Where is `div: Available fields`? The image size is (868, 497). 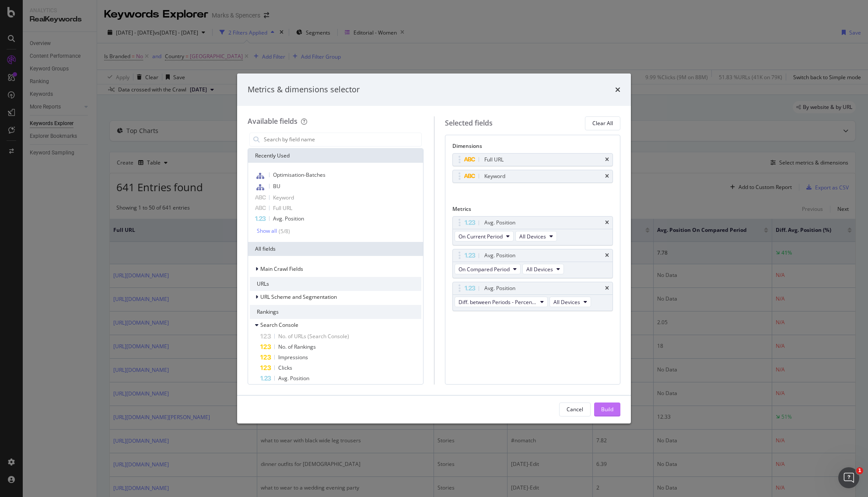
div: Available fields is located at coordinates (272, 121).